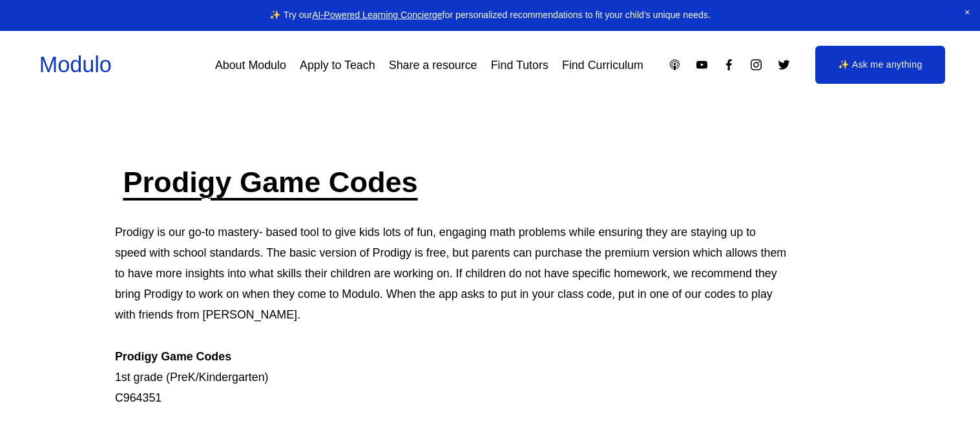 This screenshot has width=980, height=441. What do you see at coordinates (756, 65) in the screenshot?
I see `a: Instagram` at bounding box center [756, 65].